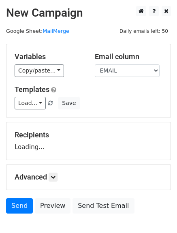 The height and width of the screenshot is (233, 177). I want to click on a: MailMerge, so click(56, 31).